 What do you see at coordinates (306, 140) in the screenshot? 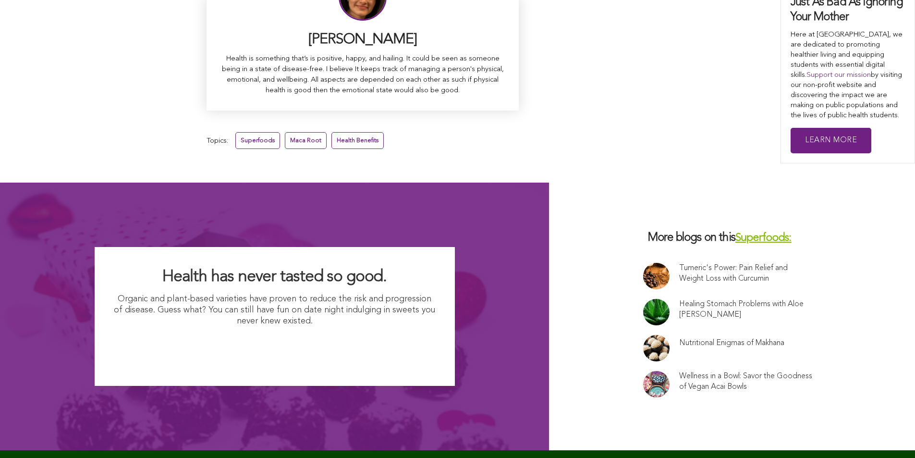
I see `a: Maca Root` at bounding box center [306, 140].